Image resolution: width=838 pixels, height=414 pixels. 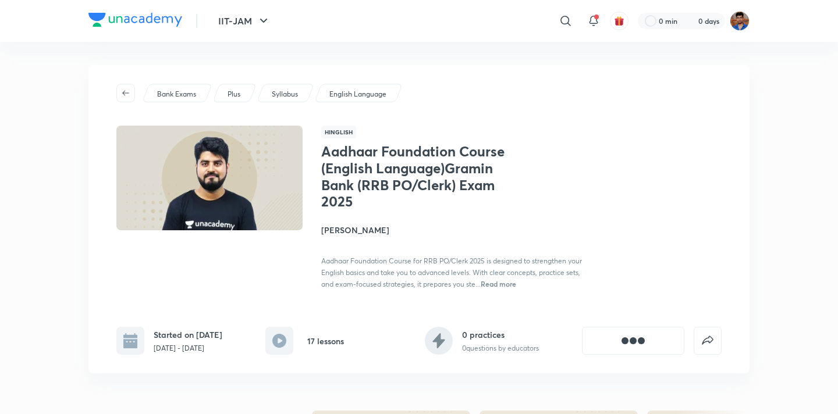 I want to click on p: Syllabus, so click(x=285, y=94).